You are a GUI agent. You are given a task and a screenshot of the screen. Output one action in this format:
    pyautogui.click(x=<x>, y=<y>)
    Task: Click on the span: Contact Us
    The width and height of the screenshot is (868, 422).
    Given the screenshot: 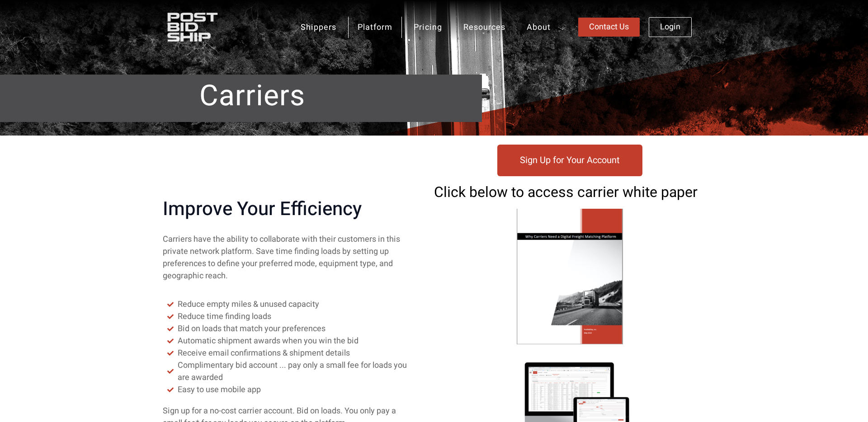 What is the action you would take?
    pyautogui.click(x=609, y=27)
    